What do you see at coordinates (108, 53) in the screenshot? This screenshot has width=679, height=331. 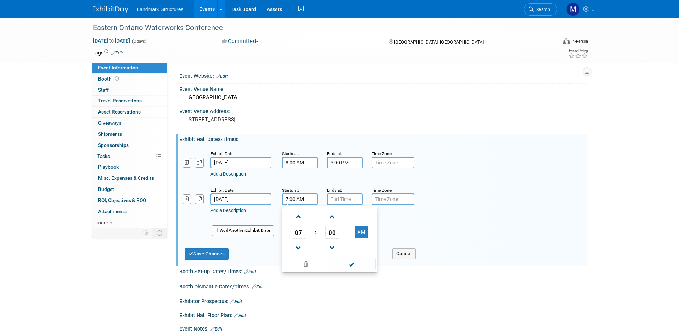 I see `td: Tags` at bounding box center [108, 53].